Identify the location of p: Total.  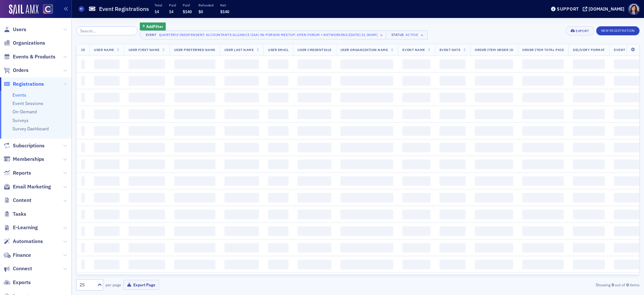
(158, 5).